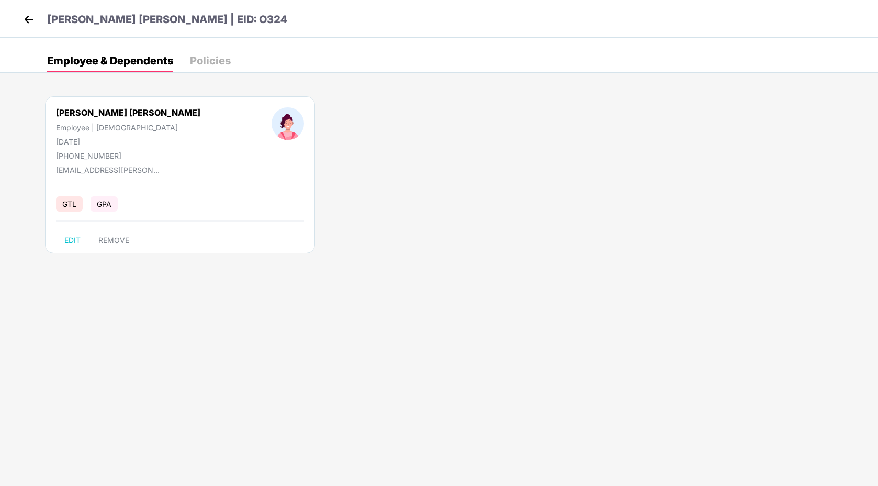 The width and height of the screenshot is (878, 486). What do you see at coordinates (110, 61) in the screenshot?
I see `div: Employee & Dependents` at bounding box center [110, 61].